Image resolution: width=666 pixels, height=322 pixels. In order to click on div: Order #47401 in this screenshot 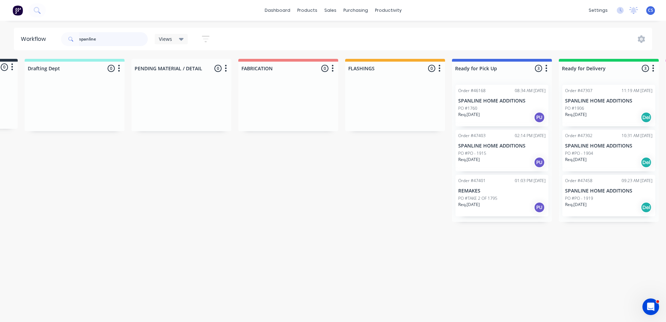, I will do `click(472, 181)`.